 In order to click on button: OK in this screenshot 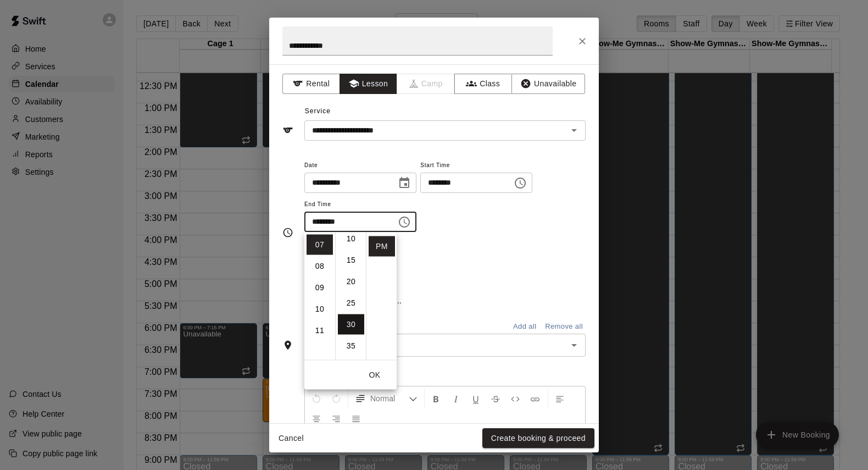, I will do `click(375, 375)`.